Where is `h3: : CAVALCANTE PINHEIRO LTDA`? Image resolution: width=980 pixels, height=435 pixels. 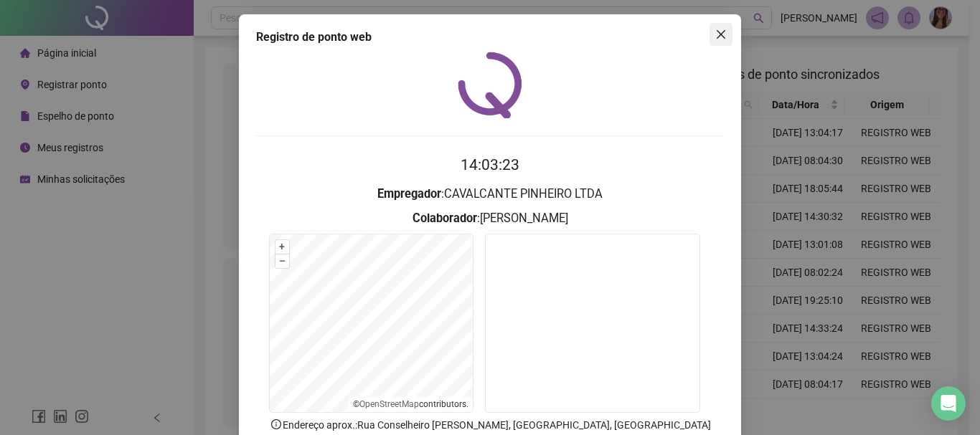 h3: : CAVALCANTE PINHEIRO LTDA is located at coordinates (490, 194).